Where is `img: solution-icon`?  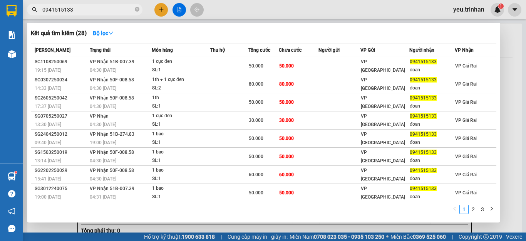 img: solution-icon is located at coordinates (12, 35).